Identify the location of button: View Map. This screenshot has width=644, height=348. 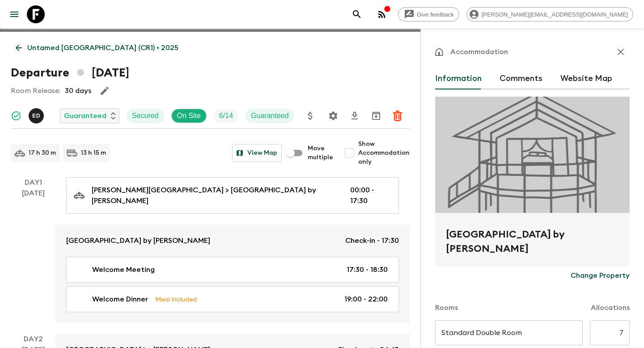
(257, 153).